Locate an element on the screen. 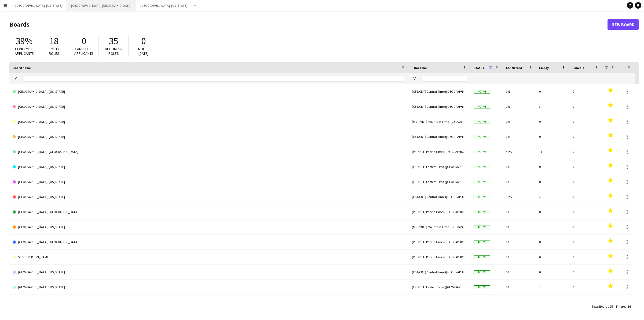  span: Confirmed applicants is located at coordinates (24, 51).